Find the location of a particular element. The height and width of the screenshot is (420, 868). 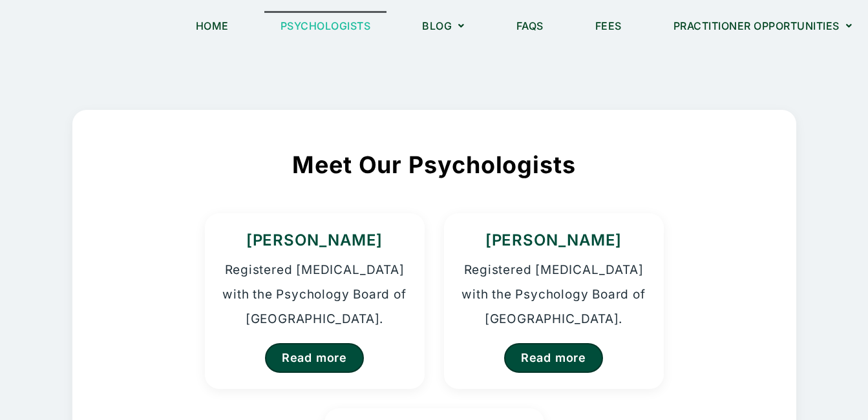

a: Psychologists is located at coordinates (325, 26).